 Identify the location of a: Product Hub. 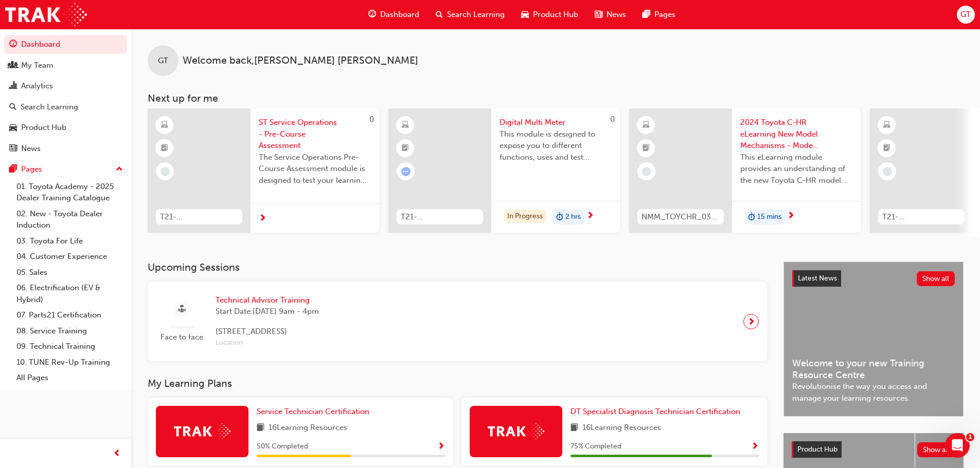
(65, 127).